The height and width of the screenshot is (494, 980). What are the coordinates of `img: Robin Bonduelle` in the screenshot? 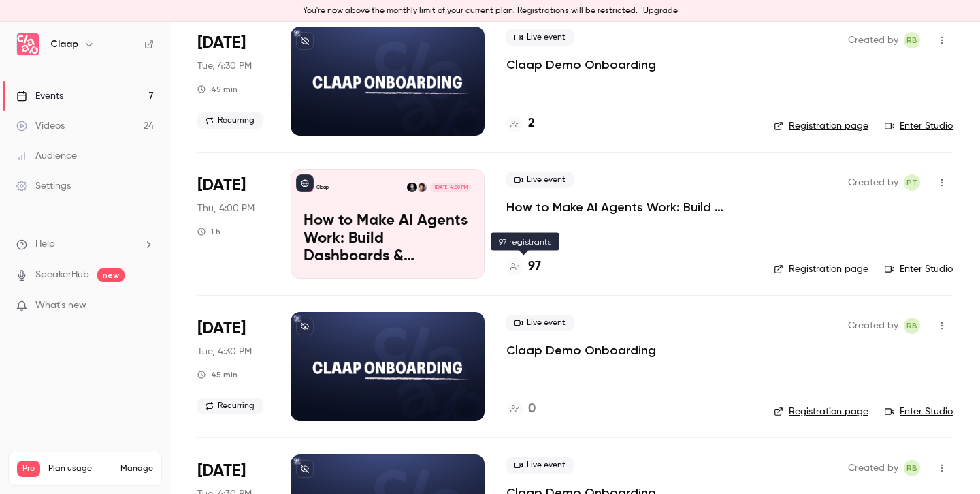 It's located at (412, 187).